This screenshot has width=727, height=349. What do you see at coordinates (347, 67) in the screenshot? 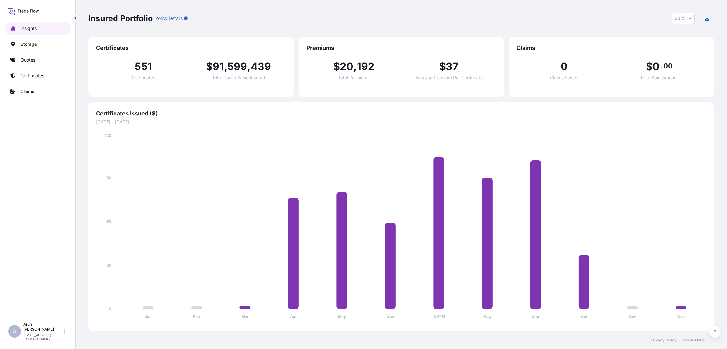
I see `span: 20` at bounding box center [347, 67].